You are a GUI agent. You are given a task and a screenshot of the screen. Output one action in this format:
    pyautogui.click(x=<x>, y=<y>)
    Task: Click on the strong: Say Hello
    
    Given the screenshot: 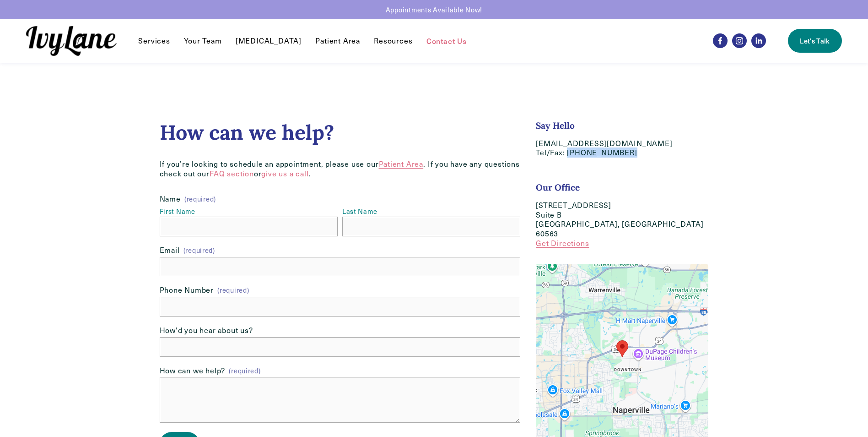 What is the action you would take?
    pyautogui.click(x=555, y=125)
    